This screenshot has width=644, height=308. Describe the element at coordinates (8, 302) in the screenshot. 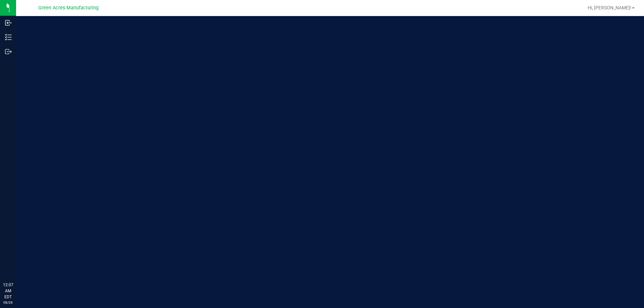

I see `p: 08/26` at that location.